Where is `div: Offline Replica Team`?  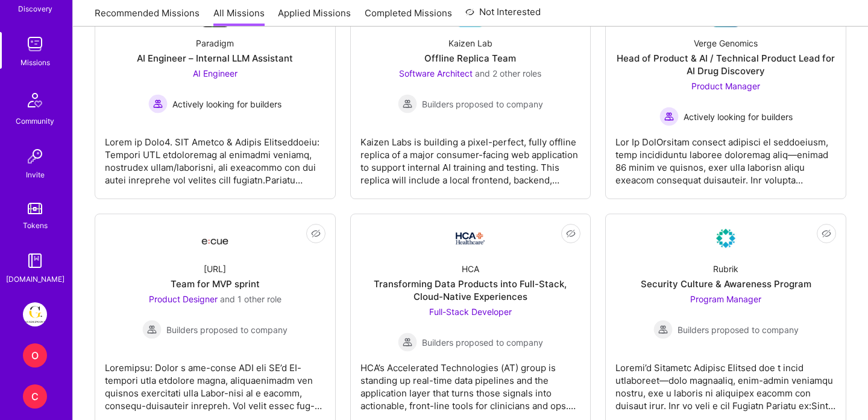
div: Offline Replica Team is located at coordinates (470, 58).